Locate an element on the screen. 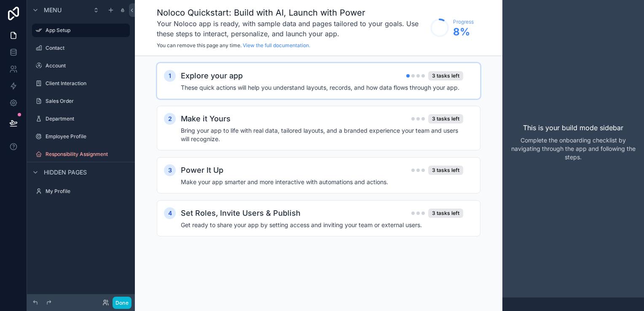 The image size is (644, 311). span: 8 % is located at coordinates (463, 32).